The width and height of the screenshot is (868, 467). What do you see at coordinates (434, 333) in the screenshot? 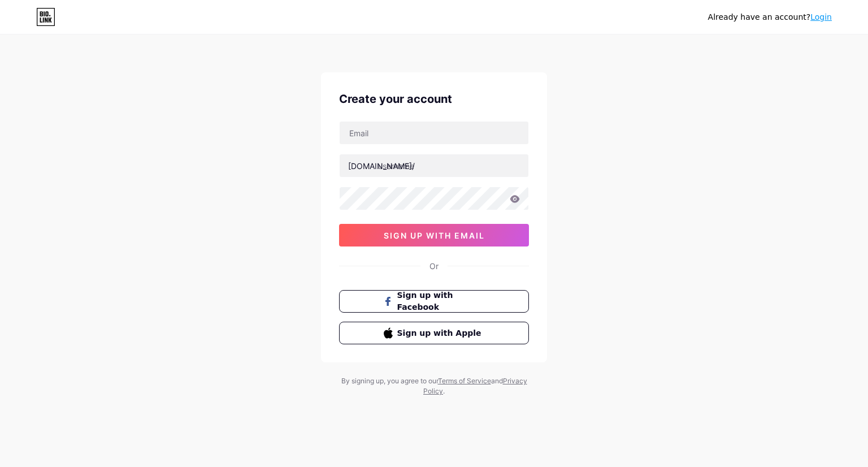
I see `a: Sign up with Apple` at bounding box center [434, 333].